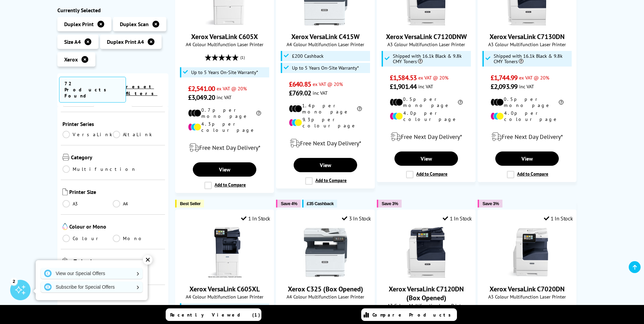  Describe the element at coordinates (289, 204) in the screenshot. I see `span: Save 4%` at that location.